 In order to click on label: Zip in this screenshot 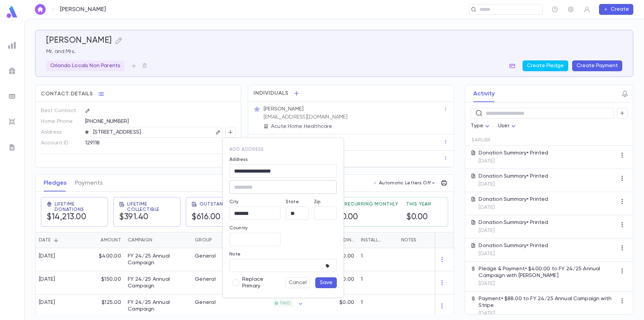, I will do `click(318, 202)`.